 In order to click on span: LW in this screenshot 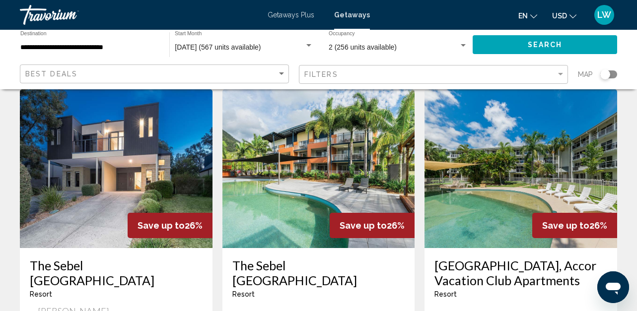, I will do `click(604, 15)`.